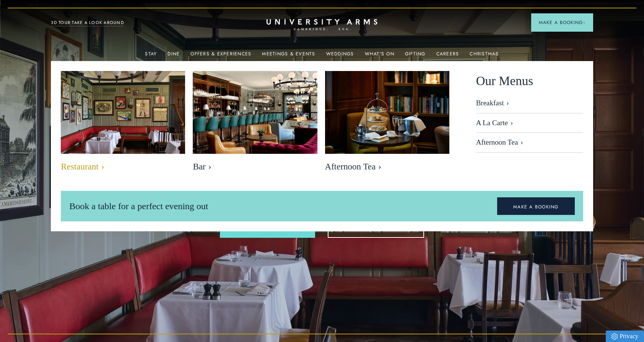 This screenshot has width=644, height=342. Describe the element at coordinates (530, 143) in the screenshot. I see `a: Afternoon Tea` at that location.